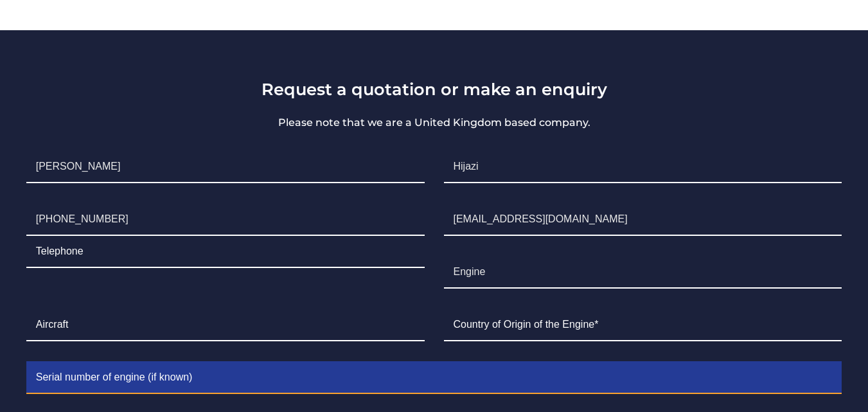 The image size is (868, 412). I want to click on input: First Name*, so click(226, 167).